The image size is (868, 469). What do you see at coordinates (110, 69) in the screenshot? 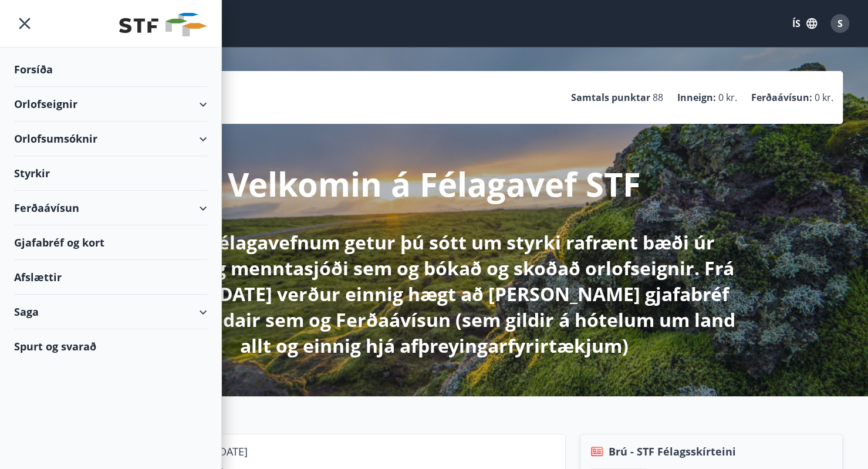
I see `div: Forsíða` at bounding box center [110, 69].